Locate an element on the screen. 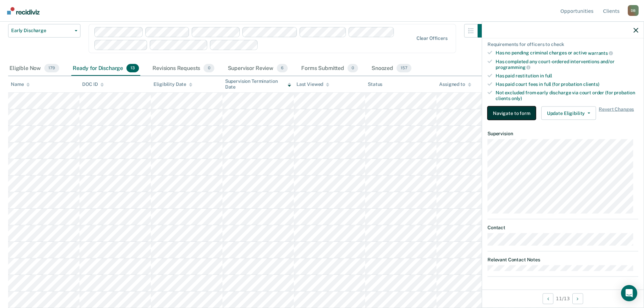  div: Has paid court fees in full (for probation is located at coordinates (567, 84).